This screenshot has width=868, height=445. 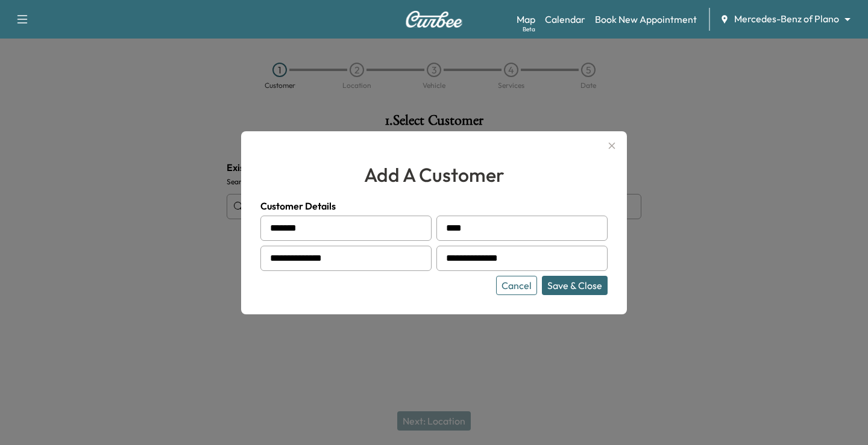 What do you see at coordinates (434, 206) in the screenshot?
I see `h4: Customer Details` at bounding box center [434, 206].